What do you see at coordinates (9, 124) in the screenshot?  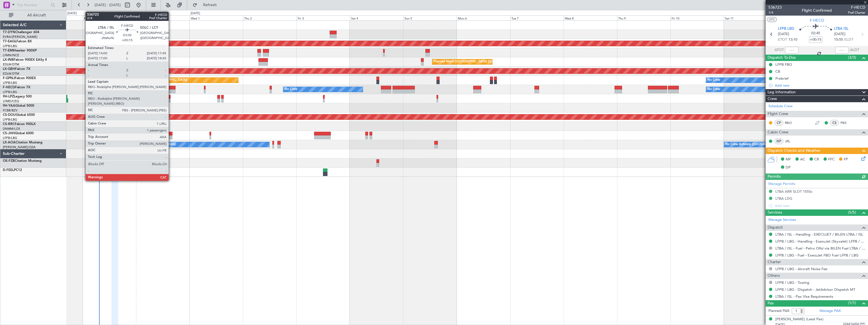 I see `span: CS-RRC` at bounding box center [9, 124].